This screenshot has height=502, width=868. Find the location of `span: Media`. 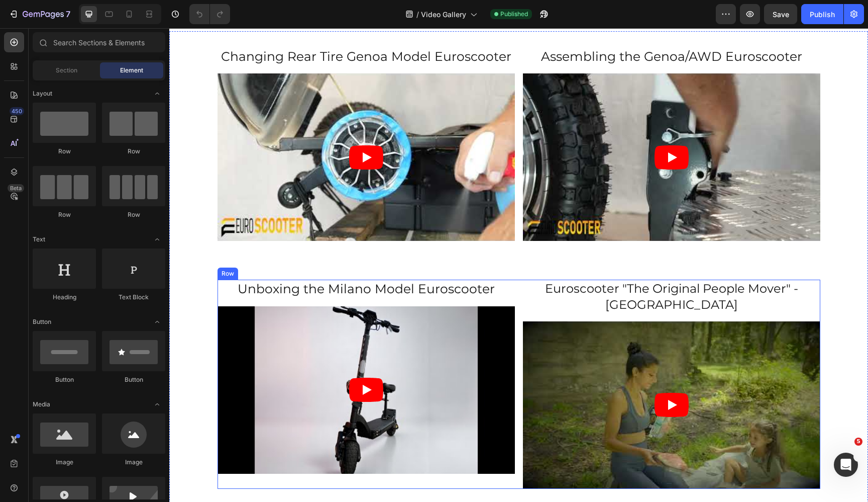

span: Media is located at coordinates (41, 404).